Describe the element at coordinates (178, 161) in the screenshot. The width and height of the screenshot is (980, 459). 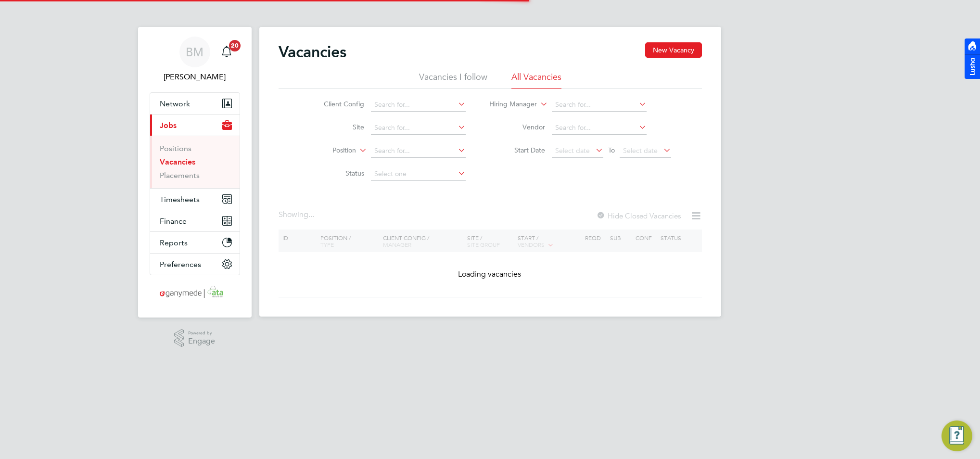
I see `a: Vacancies` at that location.